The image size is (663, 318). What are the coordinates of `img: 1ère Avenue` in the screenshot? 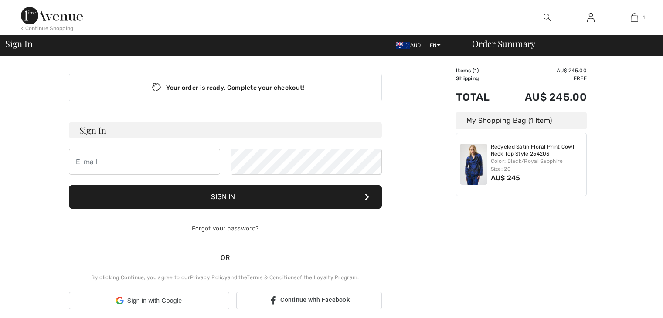 It's located at (52, 16).